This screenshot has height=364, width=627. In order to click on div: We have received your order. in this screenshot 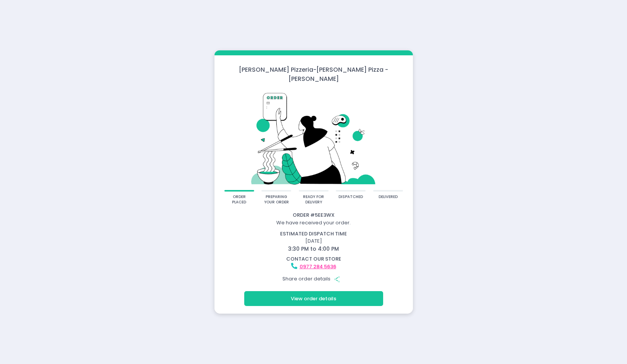, I will do `click(314, 223)`.